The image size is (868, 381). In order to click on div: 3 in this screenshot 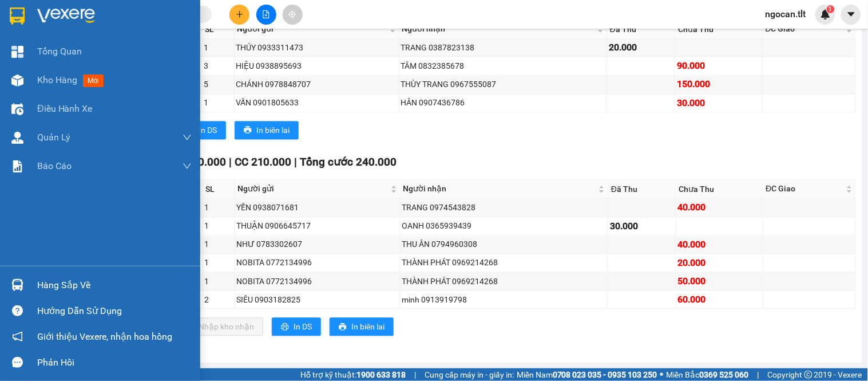, I will do `click(217, 66)`.